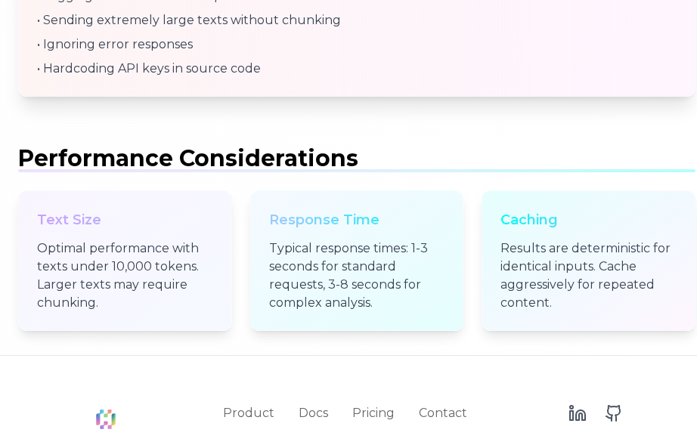 Image resolution: width=697 pixels, height=445 pixels. What do you see at coordinates (357, 20) in the screenshot?
I see `li: • Sending extremely large texts without chunking` at bounding box center [357, 20].